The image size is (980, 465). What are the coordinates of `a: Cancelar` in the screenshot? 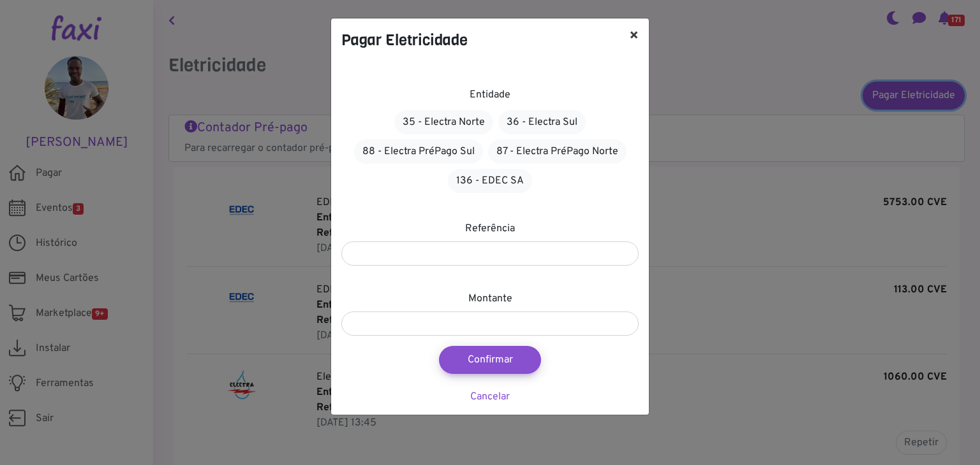 It's located at (490, 397).